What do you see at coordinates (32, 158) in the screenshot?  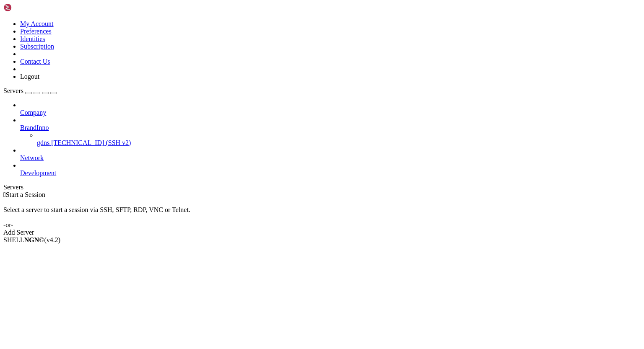 I see `span: Network` at bounding box center [32, 158].